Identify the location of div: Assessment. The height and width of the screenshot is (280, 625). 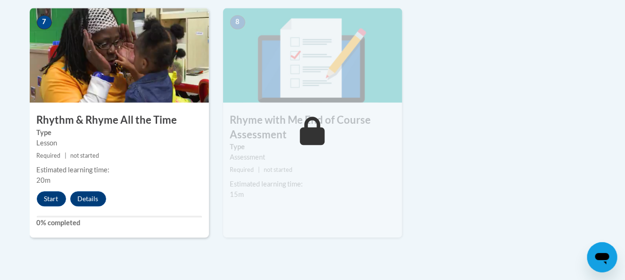
(313, 157).